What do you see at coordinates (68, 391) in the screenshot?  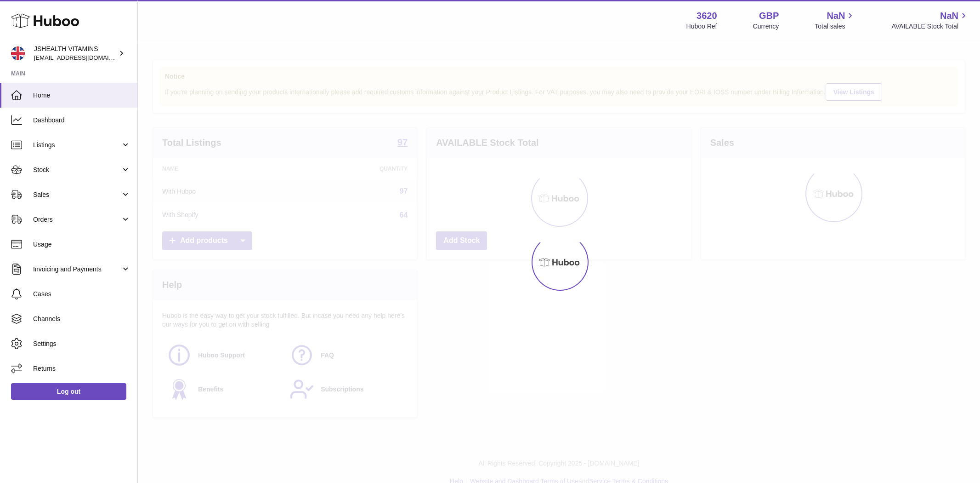 I see `a: Log out` at bounding box center [68, 391].